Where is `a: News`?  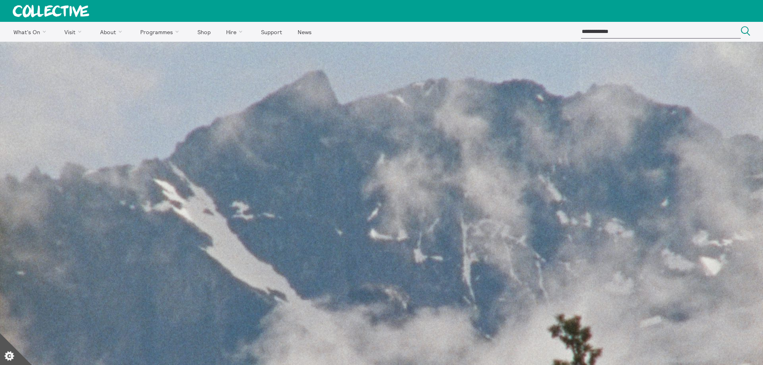 a: News is located at coordinates (304, 32).